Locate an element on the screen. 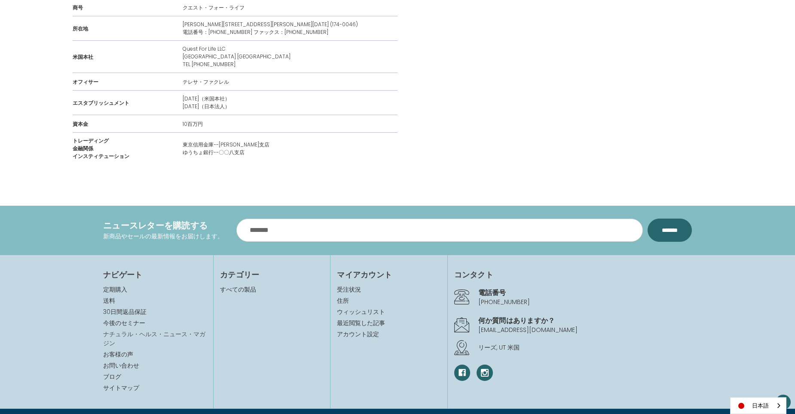  a: 30日間返品保証 is located at coordinates (125, 312).